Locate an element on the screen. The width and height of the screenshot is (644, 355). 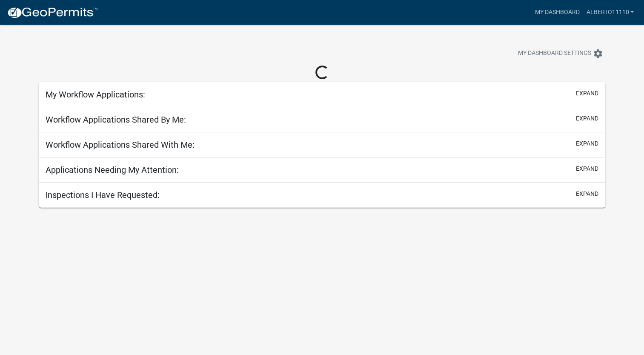
h5: My Workflow Applications: is located at coordinates (95, 95).